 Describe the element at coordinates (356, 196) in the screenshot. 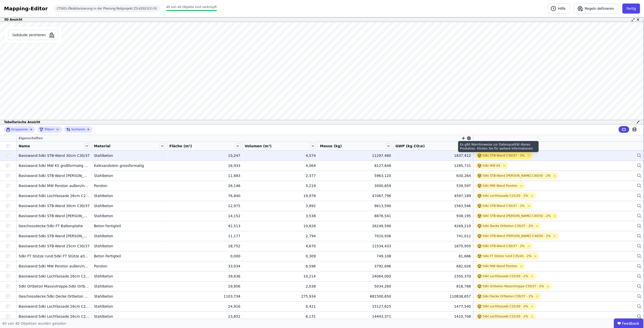

I see `div: 47067,796` at that location.